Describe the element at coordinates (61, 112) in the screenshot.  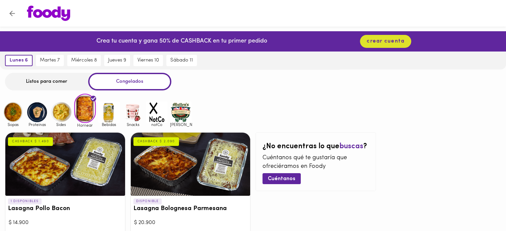
I see `img: Sides` at that location.